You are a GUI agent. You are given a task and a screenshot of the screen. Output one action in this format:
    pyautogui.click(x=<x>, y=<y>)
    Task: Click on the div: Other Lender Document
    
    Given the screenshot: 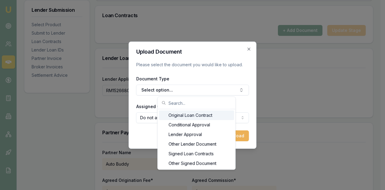 What is the action you would take?
    pyautogui.click(x=196, y=144)
    